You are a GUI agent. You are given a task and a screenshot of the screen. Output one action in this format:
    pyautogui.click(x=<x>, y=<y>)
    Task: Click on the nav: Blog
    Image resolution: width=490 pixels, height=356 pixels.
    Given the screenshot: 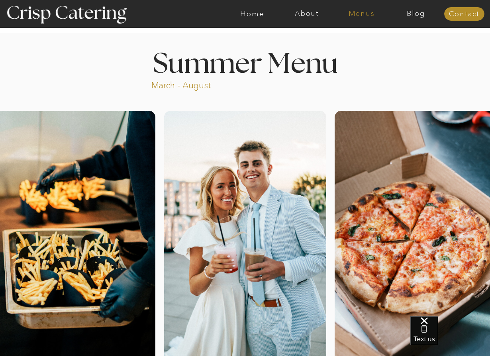 What is the action you would take?
    pyautogui.click(x=416, y=14)
    